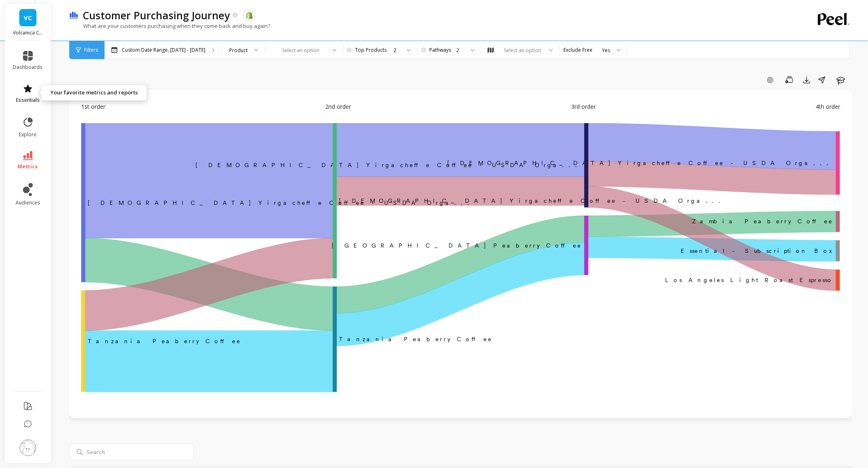 The width and height of the screenshot is (868, 468). I want to click on span: Filters, so click(91, 50).